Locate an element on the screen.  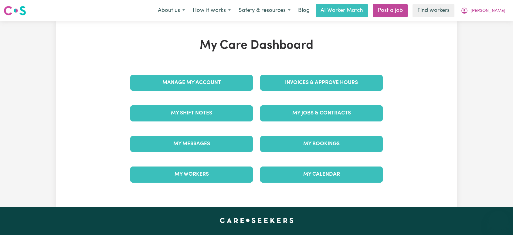
h1: My Care Dashboard is located at coordinates (257, 46).